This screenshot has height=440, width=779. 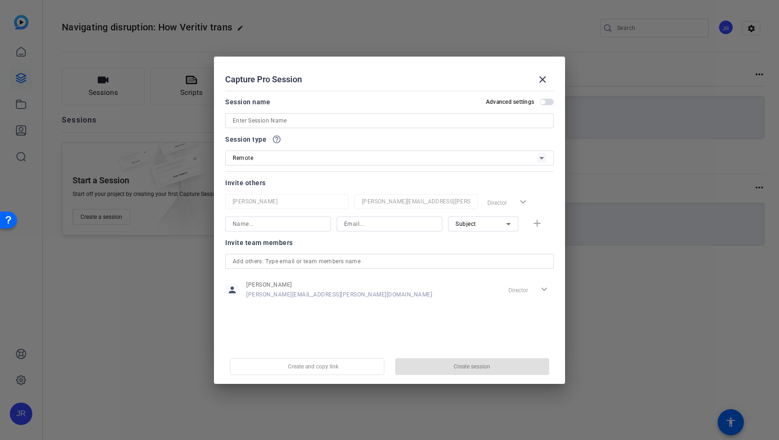 What do you see at coordinates (246, 139) in the screenshot?
I see `span: Session type` at bounding box center [246, 139].